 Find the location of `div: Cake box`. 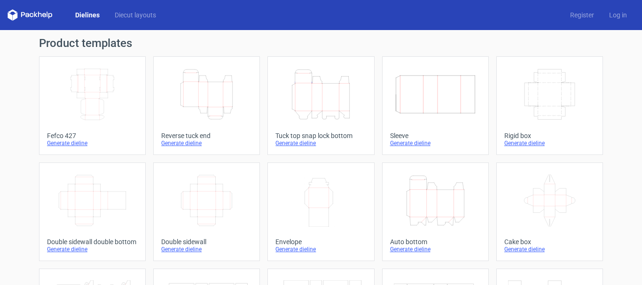

div: Cake box is located at coordinates (549, 242).